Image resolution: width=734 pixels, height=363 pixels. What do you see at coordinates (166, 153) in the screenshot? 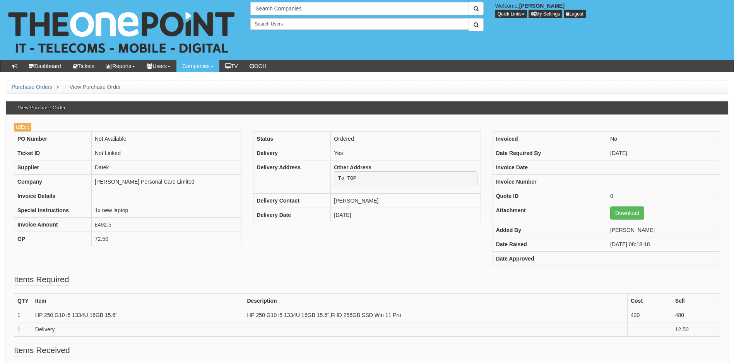
I see `td: Not Linked` at bounding box center [166, 153].